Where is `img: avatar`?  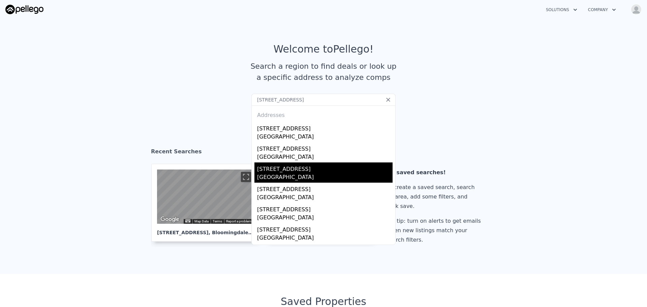 img: avatar is located at coordinates (636, 9).